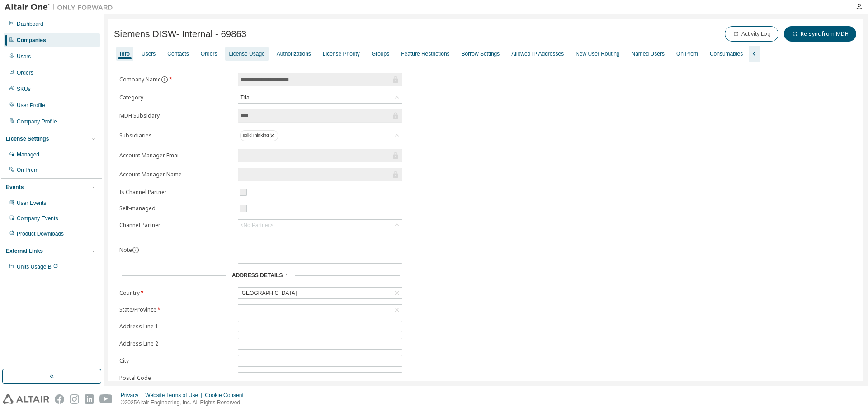 The width and height of the screenshot is (868, 412). What do you see at coordinates (480, 54) in the screenshot?
I see `div: Borrow Settings` at bounding box center [480, 54].